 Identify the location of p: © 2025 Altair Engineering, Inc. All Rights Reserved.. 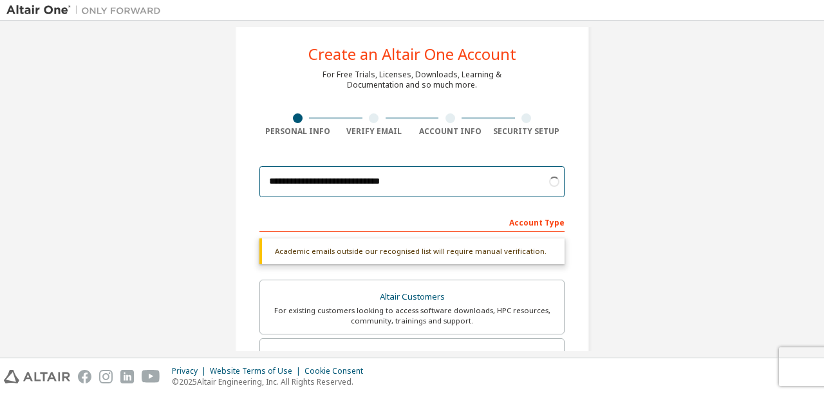
(271, 381).